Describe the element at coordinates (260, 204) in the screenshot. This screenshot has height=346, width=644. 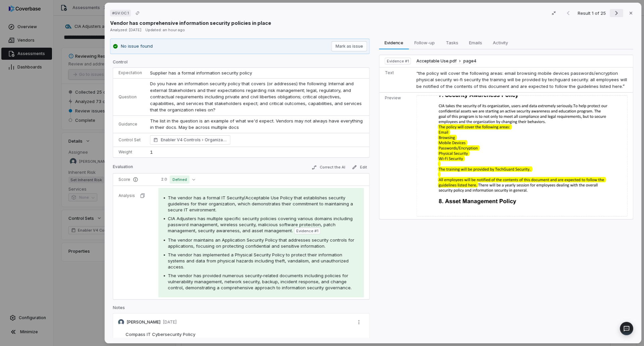
I see `span: The vendor has a formal IT Security/Acceptable Use Policy that establishes security guidelines fo...` at that location.